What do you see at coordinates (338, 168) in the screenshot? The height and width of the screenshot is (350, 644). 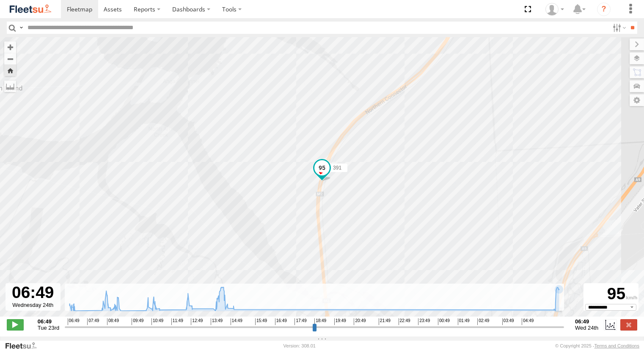 I see `span: 391` at bounding box center [338, 168].